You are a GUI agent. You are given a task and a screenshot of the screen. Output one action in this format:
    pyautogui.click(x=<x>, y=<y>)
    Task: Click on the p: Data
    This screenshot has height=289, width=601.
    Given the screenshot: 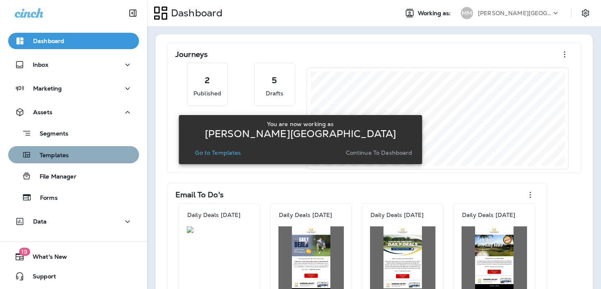 What is the action you would take?
    pyautogui.click(x=40, y=221)
    